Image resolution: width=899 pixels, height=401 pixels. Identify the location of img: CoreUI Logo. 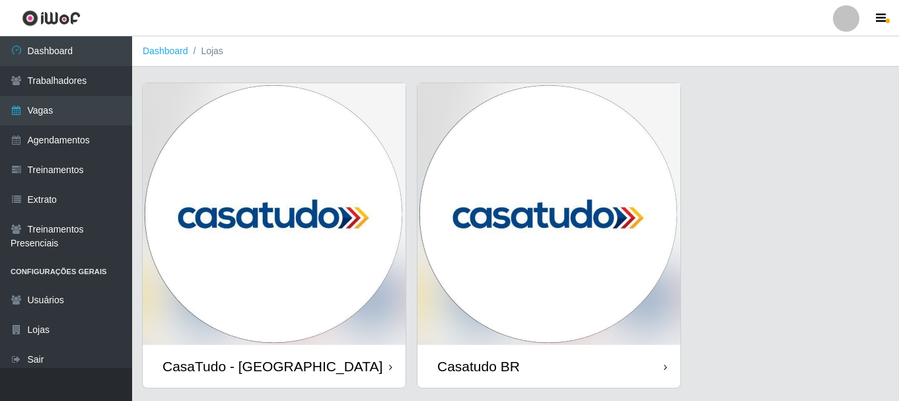
(51, 18).